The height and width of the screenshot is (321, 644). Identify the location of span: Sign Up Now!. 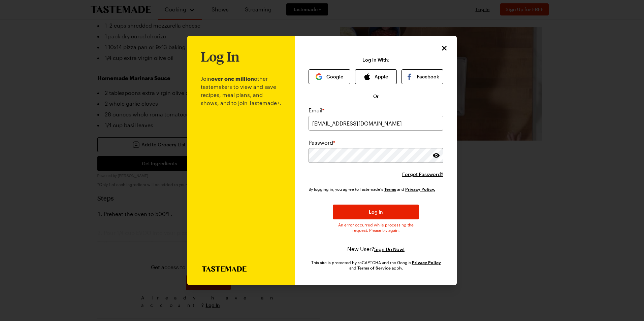
(390, 250).